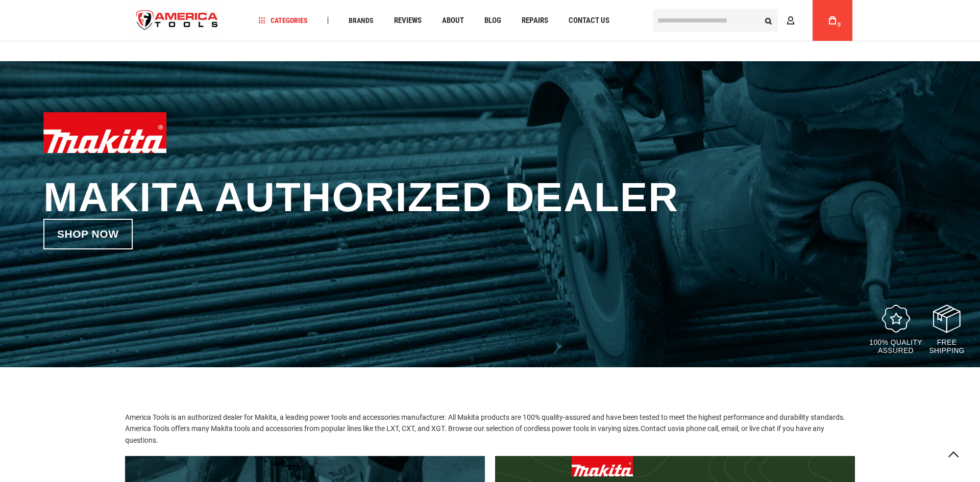  Describe the element at coordinates (535, 21) in the screenshot. I see `span: Repairs` at that location.